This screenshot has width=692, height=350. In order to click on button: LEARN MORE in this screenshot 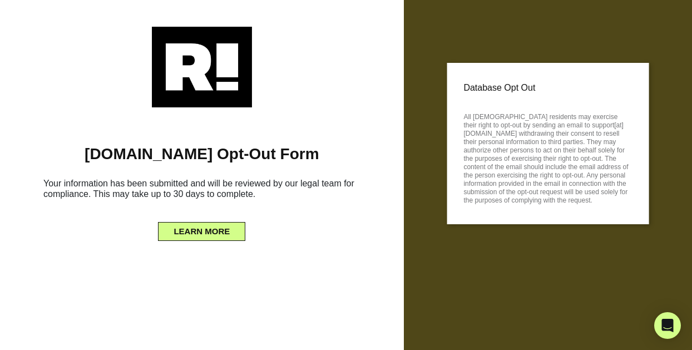, I will do `click(201, 231)`.